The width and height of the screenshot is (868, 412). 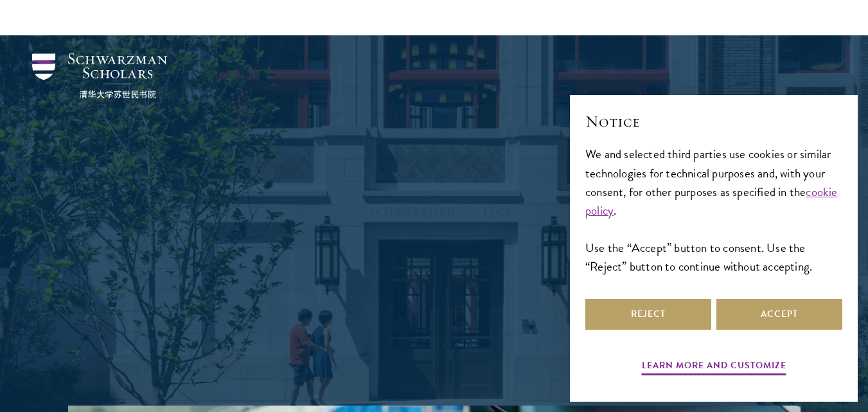 What do you see at coordinates (779, 314) in the screenshot?
I see `button: Accept` at bounding box center [779, 314].